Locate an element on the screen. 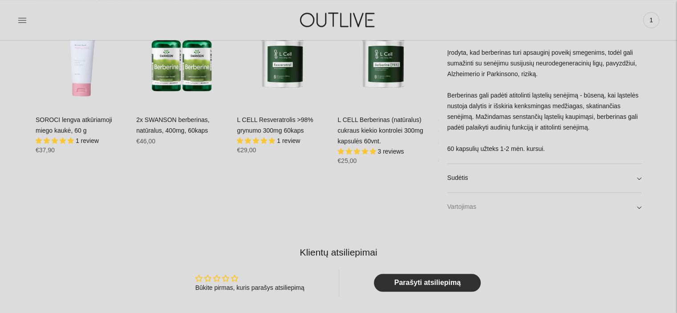  a: Sudėtis is located at coordinates (544, 178).